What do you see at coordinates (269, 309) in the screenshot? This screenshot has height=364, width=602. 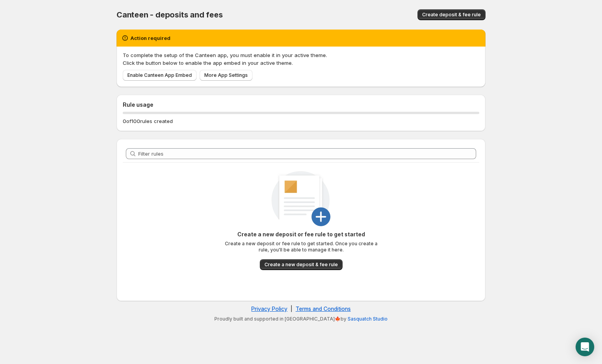 I see `a: Privacy Policy` at bounding box center [269, 309].